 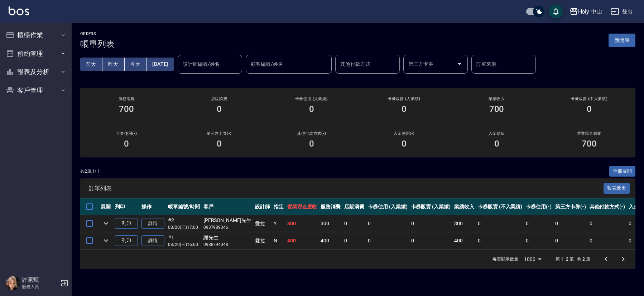 I want to click on th: 店販消費, so click(x=354, y=207).